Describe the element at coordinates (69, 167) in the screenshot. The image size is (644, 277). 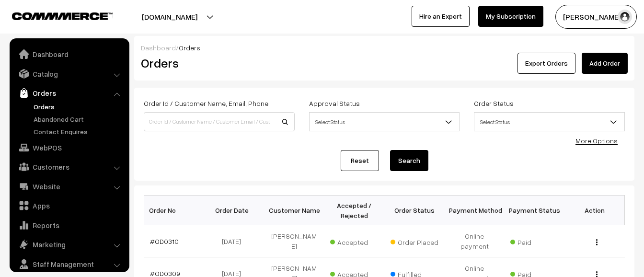
I see `a: Customers` at that location.